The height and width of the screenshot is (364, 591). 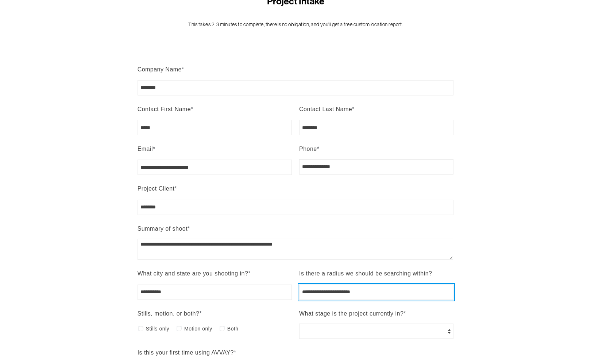 I want to click on input: Project Client*, so click(x=296, y=207).